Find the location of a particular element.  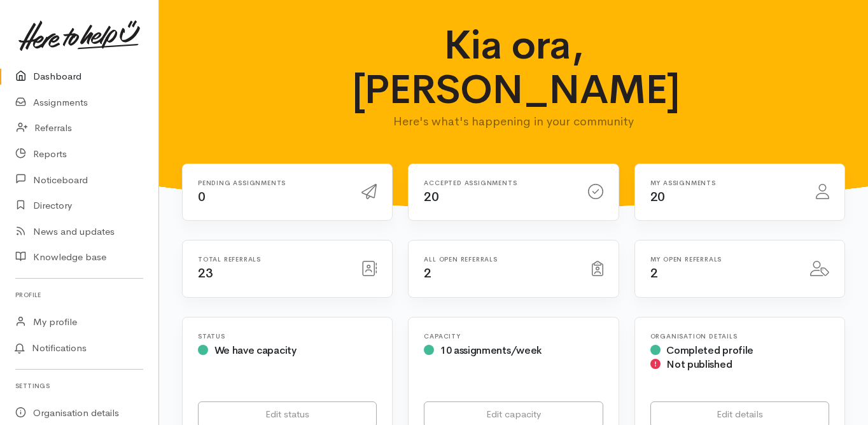

h6: Pending assignments is located at coordinates (271, 183).